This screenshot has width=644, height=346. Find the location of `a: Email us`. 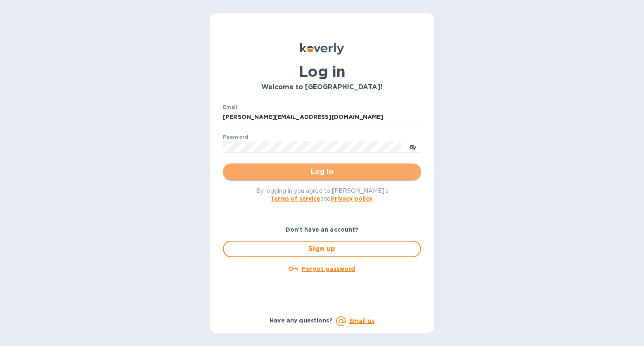

a: Email us is located at coordinates (362, 321).